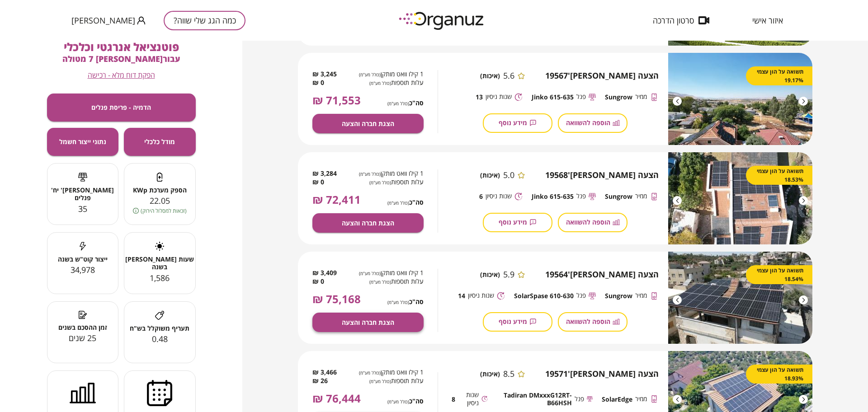 The height and width of the screenshot is (412, 868). What do you see at coordinates (509, 275) in the screenshot?
I see `span: 5.9` at bounding box center [509, 275].